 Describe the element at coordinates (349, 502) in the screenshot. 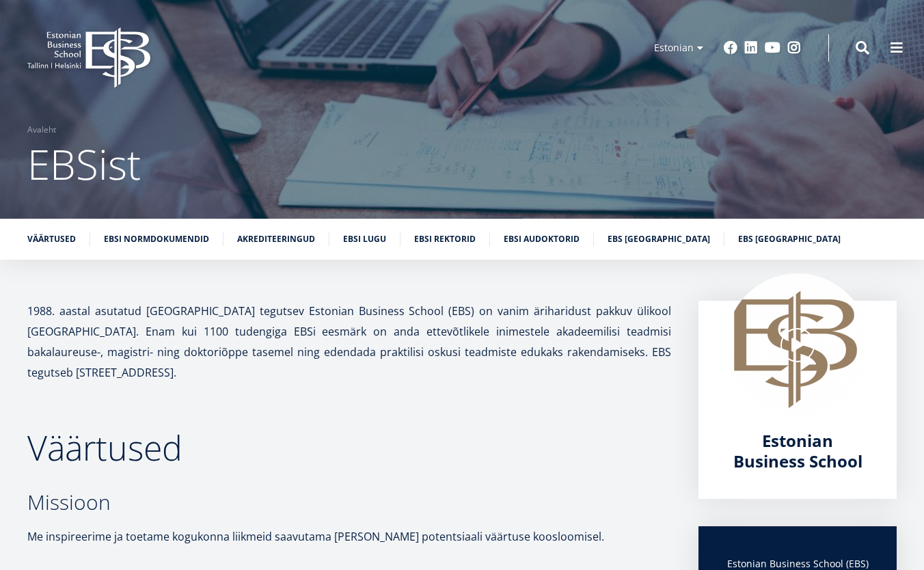

I see `h3: Missioon` at that location.